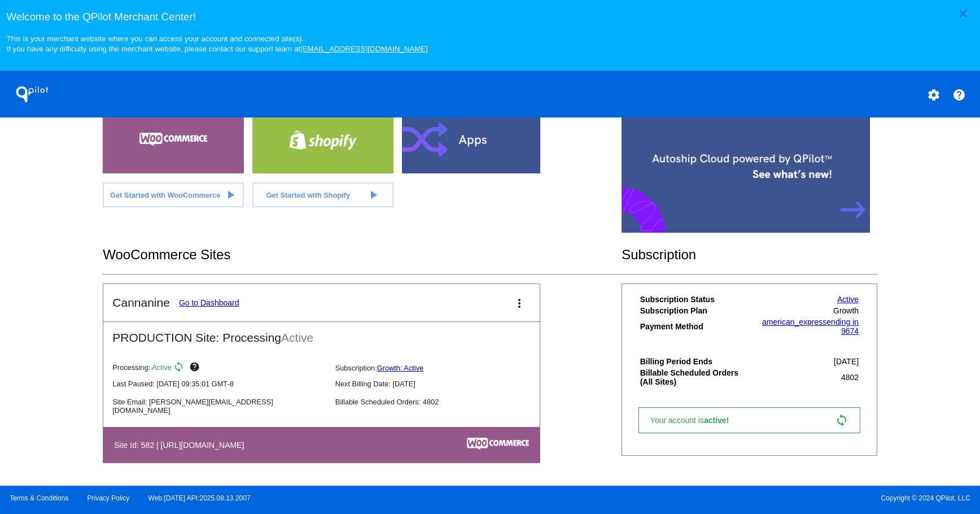 The width and height of the screenshot is (980, 514). I want to click on a: Get Started with WooCommerce, so click(173, 195).